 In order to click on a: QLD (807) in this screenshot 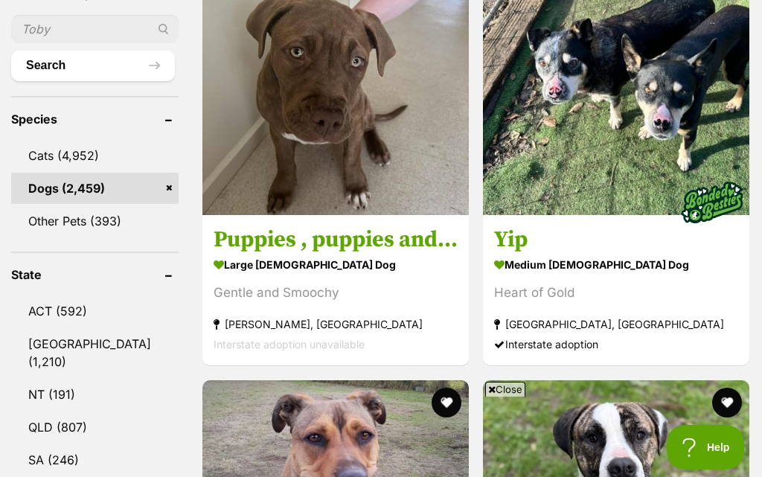, I will do `click(95, 427)`.